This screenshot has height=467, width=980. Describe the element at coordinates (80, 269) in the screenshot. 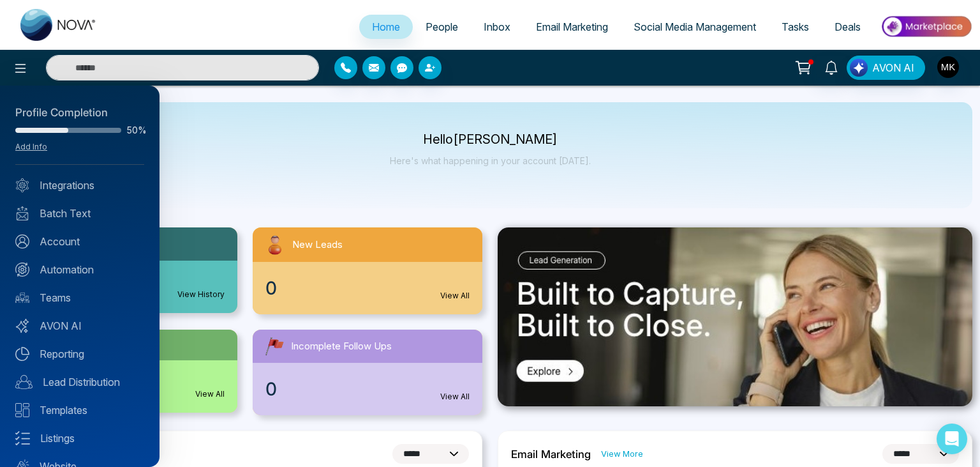

I see `a: Automation` at that location.